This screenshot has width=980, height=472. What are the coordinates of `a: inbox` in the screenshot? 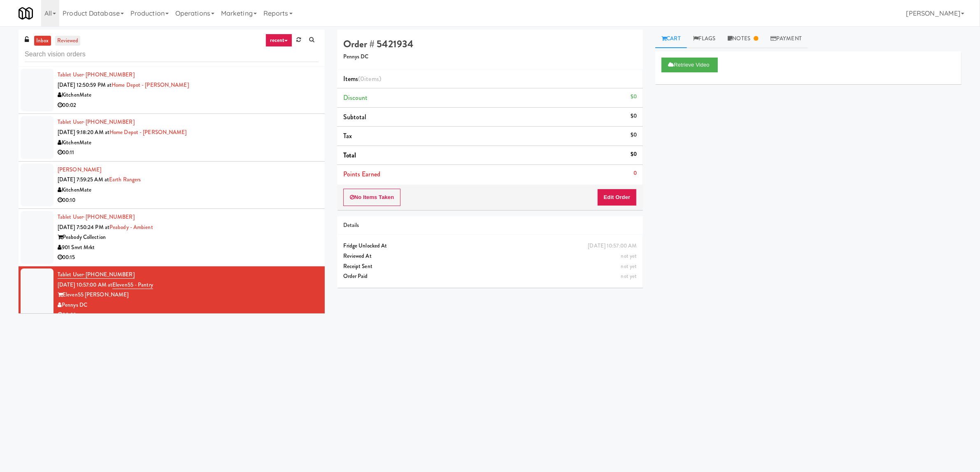 It's located at (42, 40).